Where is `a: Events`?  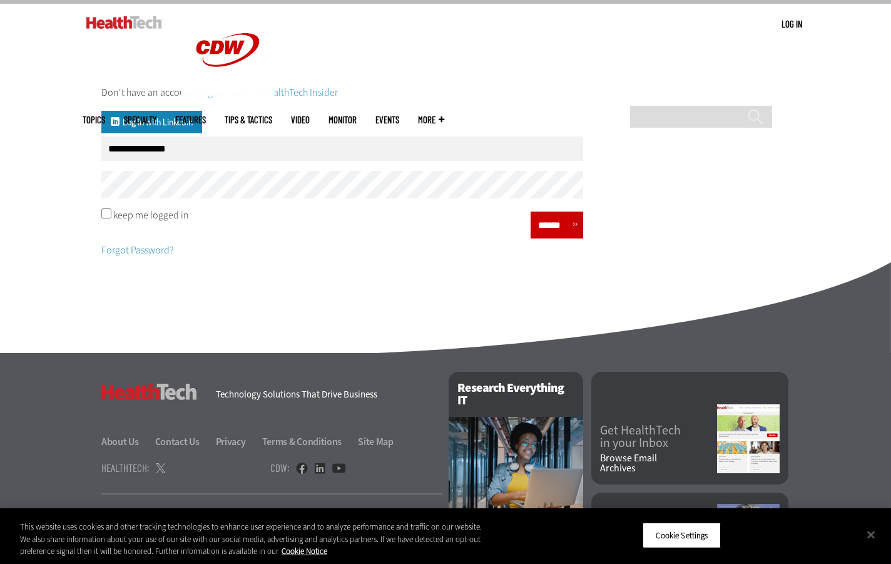 a: Events is located at coordinates (387, 120).